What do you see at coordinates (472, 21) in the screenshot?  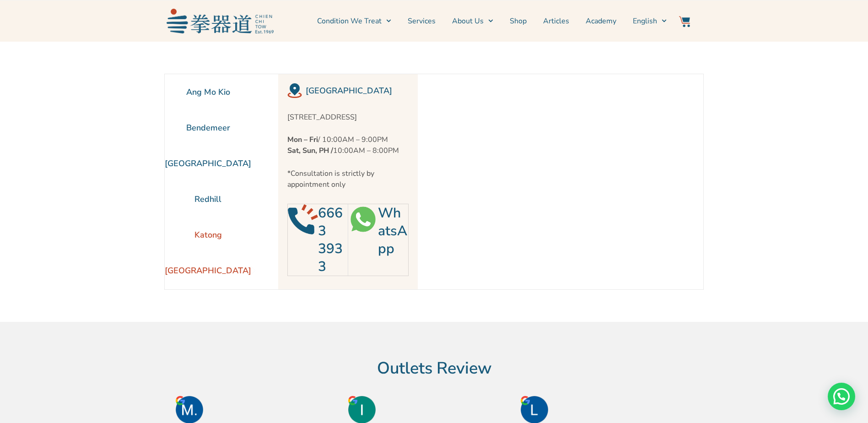 I see `nav: Menu` at bounding box center [472, 21].